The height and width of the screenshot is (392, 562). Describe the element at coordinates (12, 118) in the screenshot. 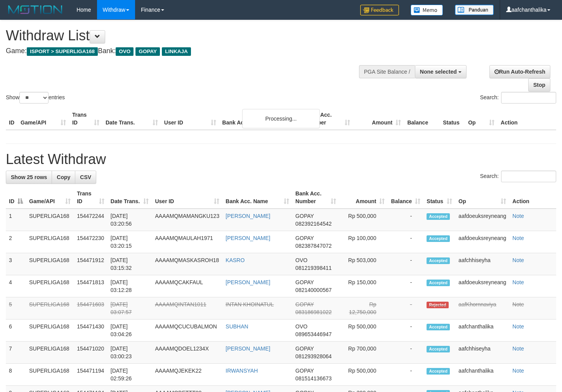

I see `th: ID` at that location.